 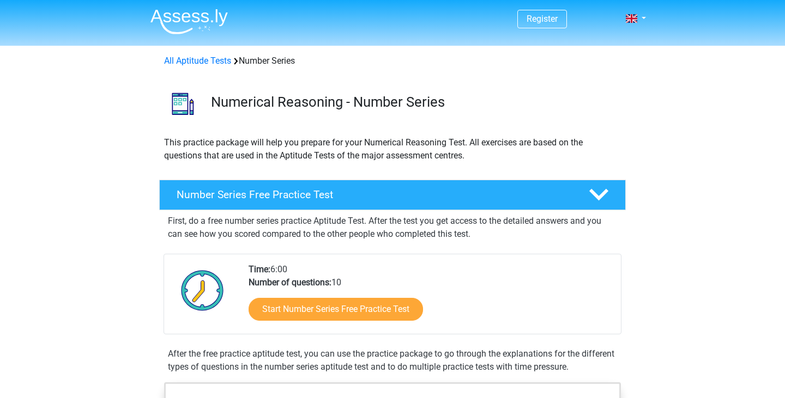 I want to click on img: Clock, so click(x=202, y=291).